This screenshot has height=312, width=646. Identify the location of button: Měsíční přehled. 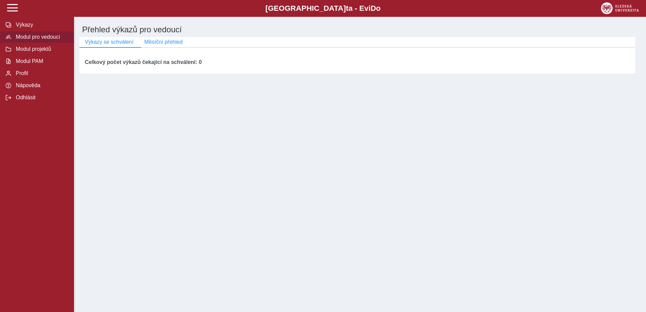
(164, 42).